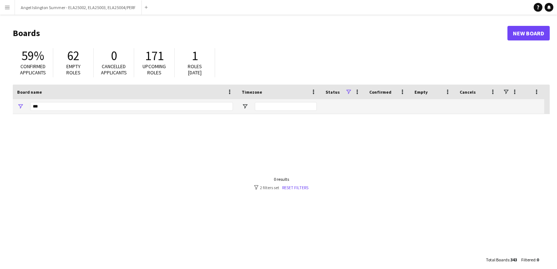  What do you see at coordinates (195, 56) in the screenshot?
I see `span: 1` at bounding box center [195, 56].